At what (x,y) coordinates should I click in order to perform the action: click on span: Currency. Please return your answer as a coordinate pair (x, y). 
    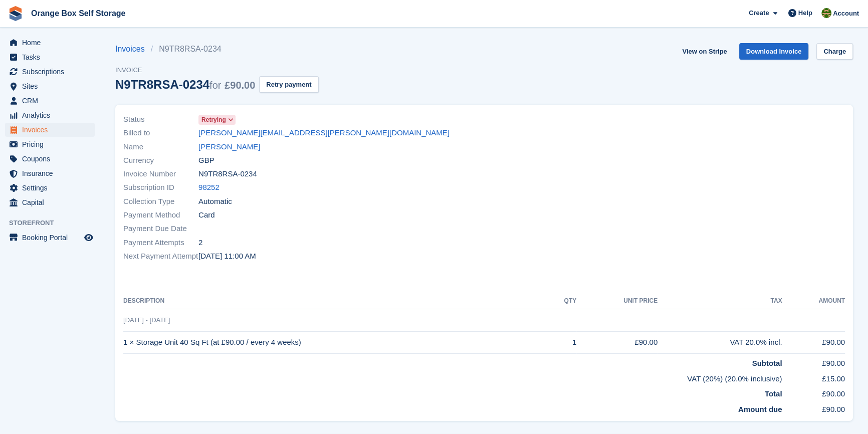
    Looking at the image, I should click on (161, 161).